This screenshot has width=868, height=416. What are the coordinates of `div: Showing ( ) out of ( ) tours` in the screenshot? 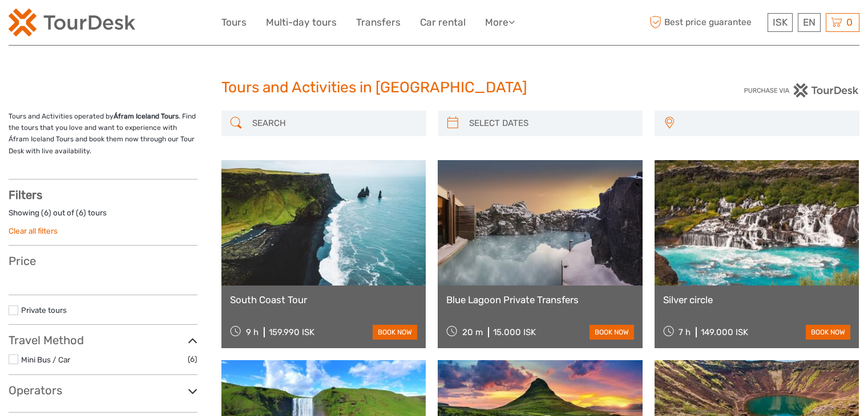 It's located at (103, 216).